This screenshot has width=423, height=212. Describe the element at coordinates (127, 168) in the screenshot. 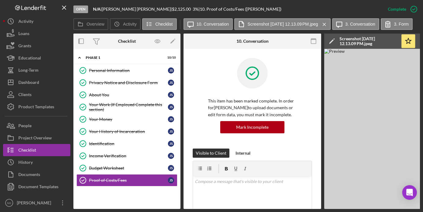

I see `a: Budget WorksheetJS` at that location.